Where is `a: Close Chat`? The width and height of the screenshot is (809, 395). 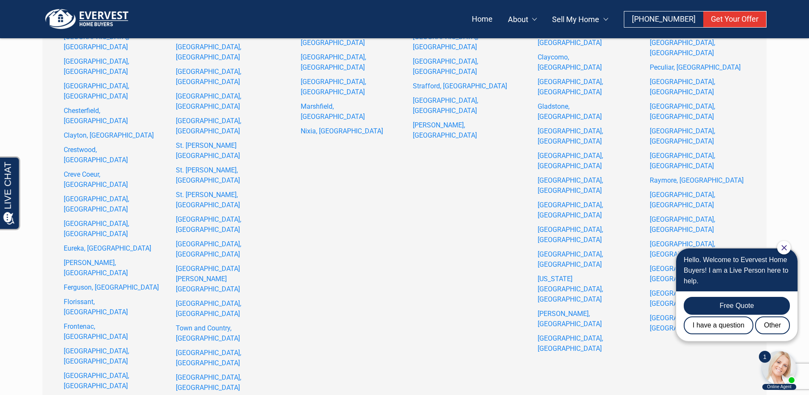 a: Close Chat is located at coordinates (119, 8).